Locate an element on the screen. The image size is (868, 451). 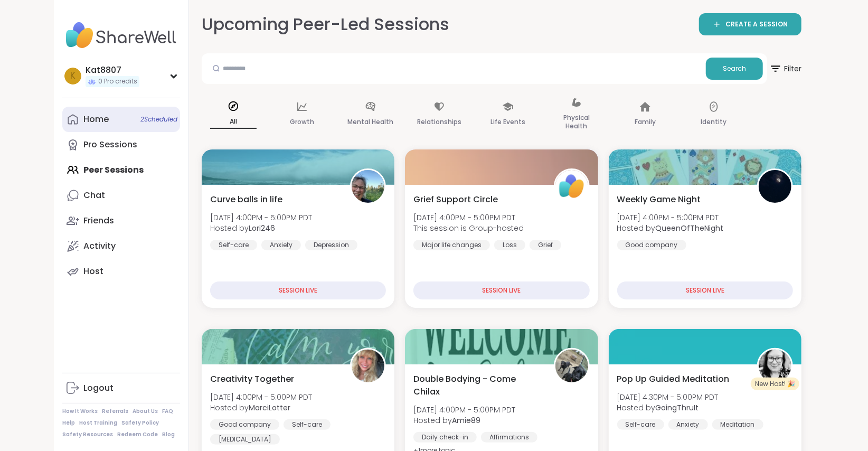
b: Amie89 is located at coordinates (466, 421).